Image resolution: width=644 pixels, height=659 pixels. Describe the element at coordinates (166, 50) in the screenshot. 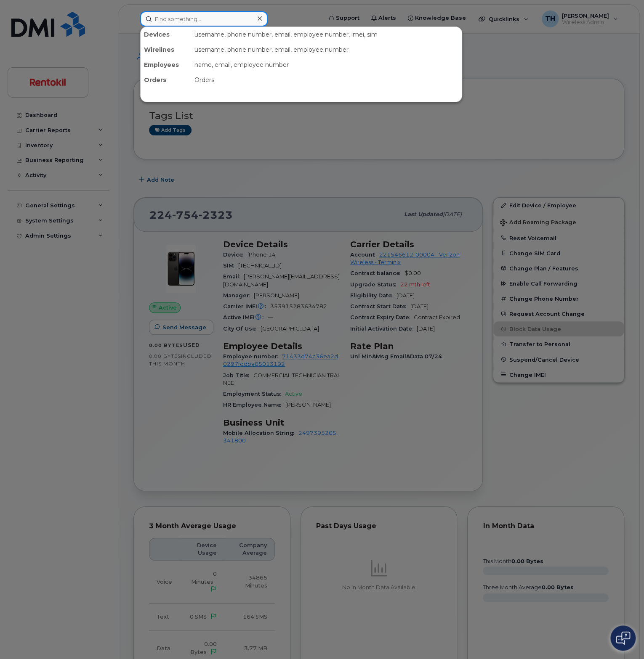

I see `div: Wirelines` at that location.